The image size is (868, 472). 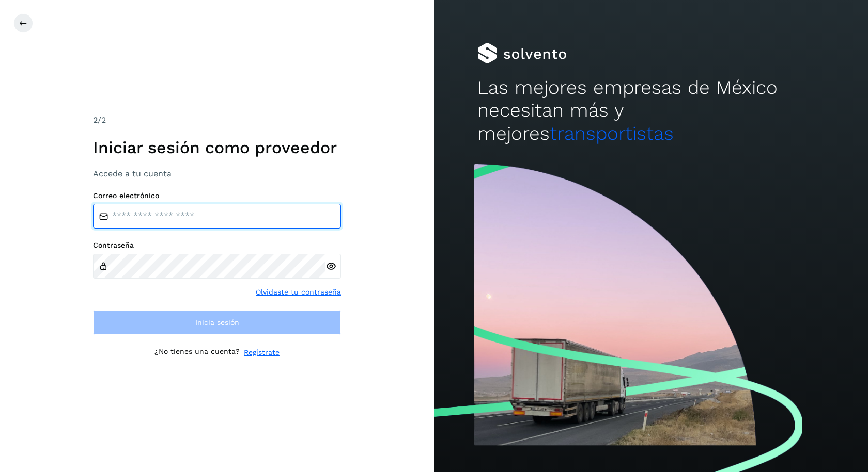 What do you see at coordinates (611, 133) in the screenshot?
I see `span: transportistas` at bounding box center [611, 133].